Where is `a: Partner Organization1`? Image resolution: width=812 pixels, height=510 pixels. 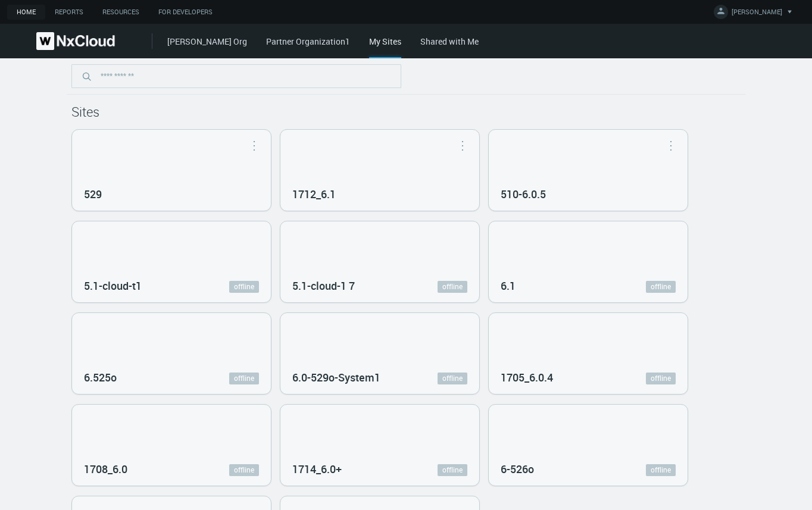 a: Partner Organization1 is located at coordinates (308, 41).